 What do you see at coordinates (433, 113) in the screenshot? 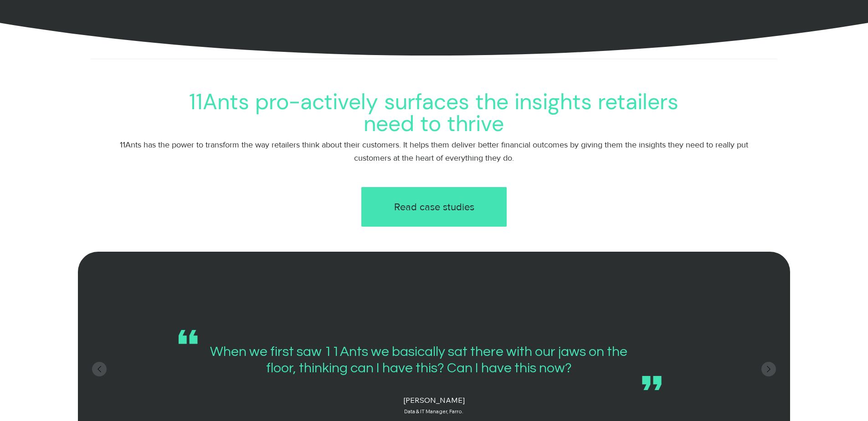
I see `span: 11Ants pro-actively surfaces the insights retailers need to thrive` at bounding box center [433, 113].